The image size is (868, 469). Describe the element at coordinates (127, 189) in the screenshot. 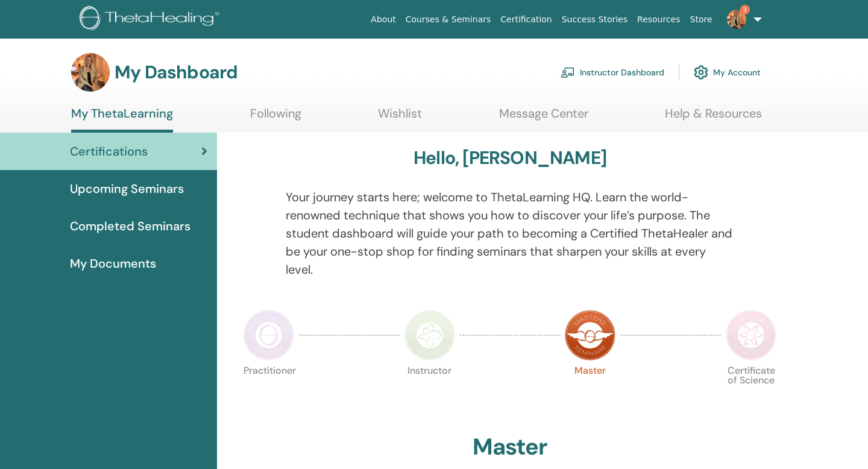

I see `span: Upcoming Seminars` at that location.